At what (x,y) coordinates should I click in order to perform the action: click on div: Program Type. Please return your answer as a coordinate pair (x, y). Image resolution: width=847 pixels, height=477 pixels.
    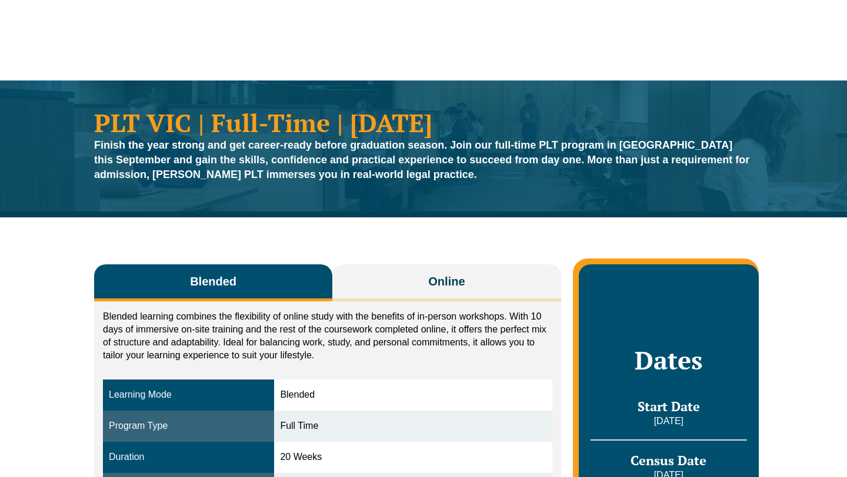
    Looking at the image, I should click on (188, 426).